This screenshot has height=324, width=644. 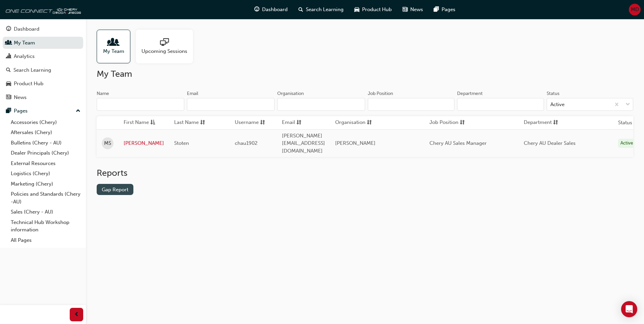 What do you see at coordinates (78, 111) in the screenshot?
I see `span: up-icon` at bounding box center [78, 111].